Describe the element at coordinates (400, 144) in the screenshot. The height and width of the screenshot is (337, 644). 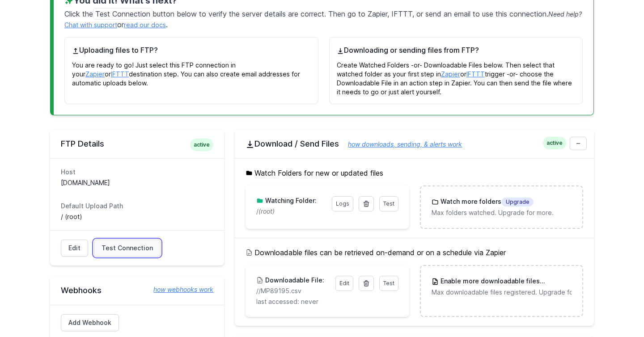
I see `a: how downloads, sending, & alerts work` at that location.